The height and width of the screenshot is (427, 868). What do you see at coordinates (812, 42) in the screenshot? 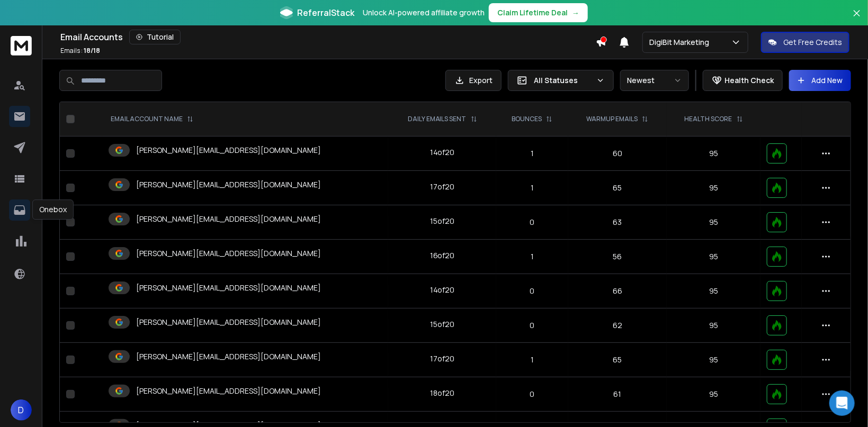
I see `p: Get Free Credits` at bounding box center [812, 42].